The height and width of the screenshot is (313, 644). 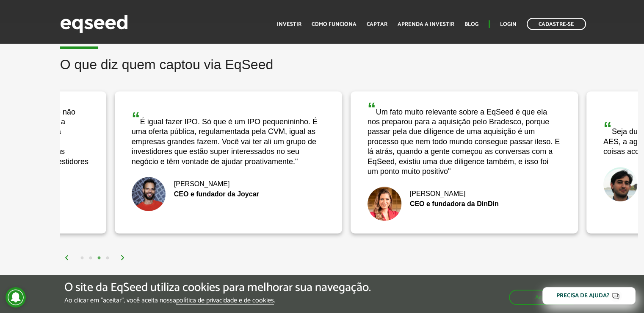 What do you see at coordinates (334, 24) in the screenshot?
I see `a: Como funciona` at bounding box center [334, 24].